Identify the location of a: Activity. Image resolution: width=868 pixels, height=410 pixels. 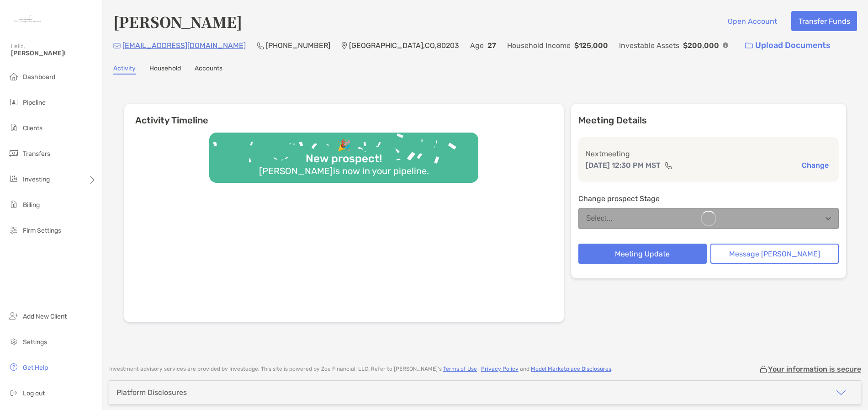
(125, 69).